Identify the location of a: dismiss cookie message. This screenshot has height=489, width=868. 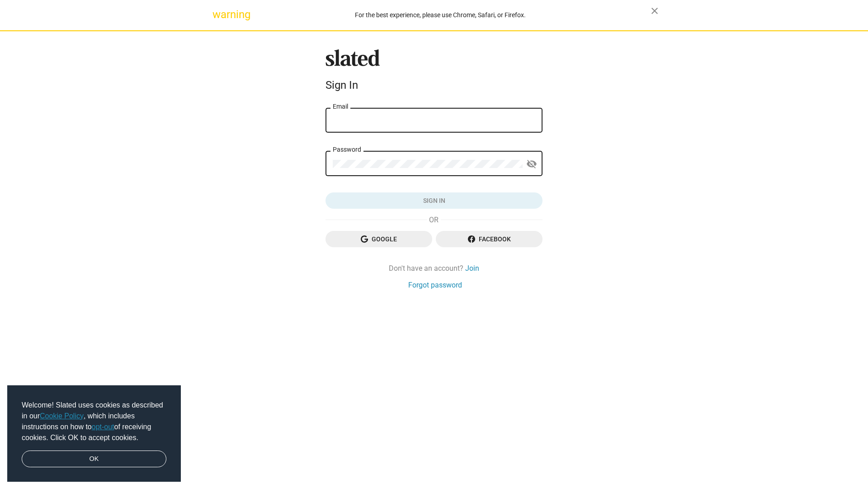
(94, 459).